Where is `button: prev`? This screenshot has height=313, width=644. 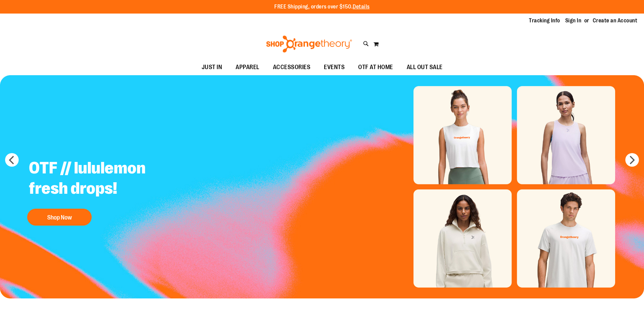
button: prev is located at coordinates (12, 160).